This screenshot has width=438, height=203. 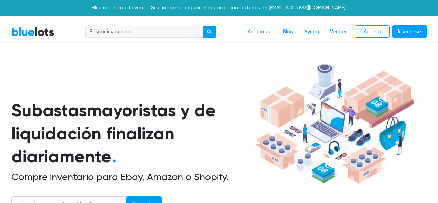 I want to click on img: hero-ee84e7d0318cb26816c560f6b4441b76977f77a177738b4e94f68c95b2b83dbb.png, so click(x=335, y=124).